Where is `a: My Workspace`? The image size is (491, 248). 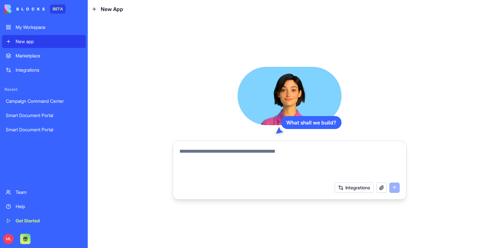 a: My Workspace is located at coordinates (44, 27).